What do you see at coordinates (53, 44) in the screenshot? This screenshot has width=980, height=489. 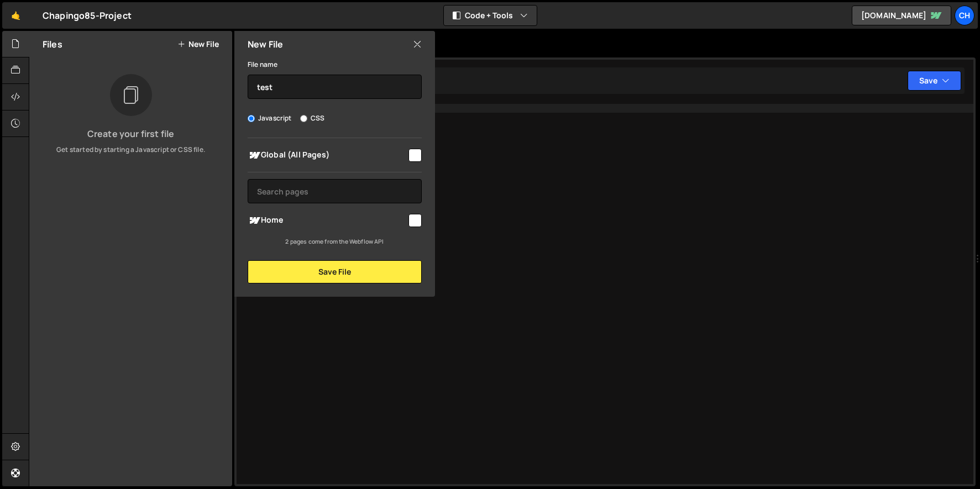 I see `h2: Files` at bounding box center [53, 44].